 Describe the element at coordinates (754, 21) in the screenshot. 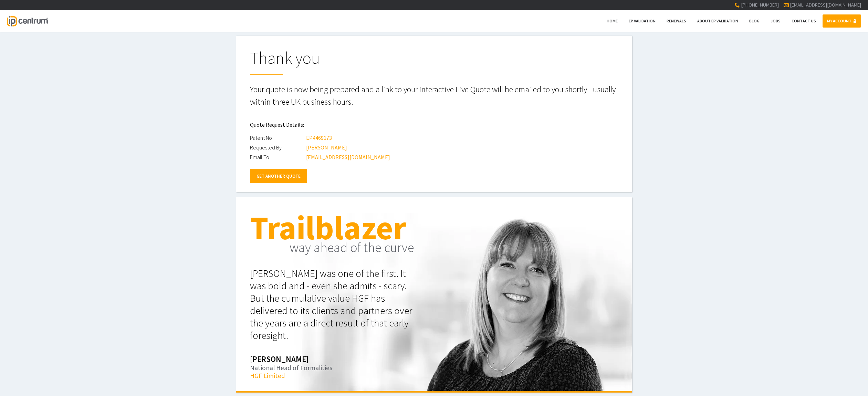

I see `span: Blog` at that location.